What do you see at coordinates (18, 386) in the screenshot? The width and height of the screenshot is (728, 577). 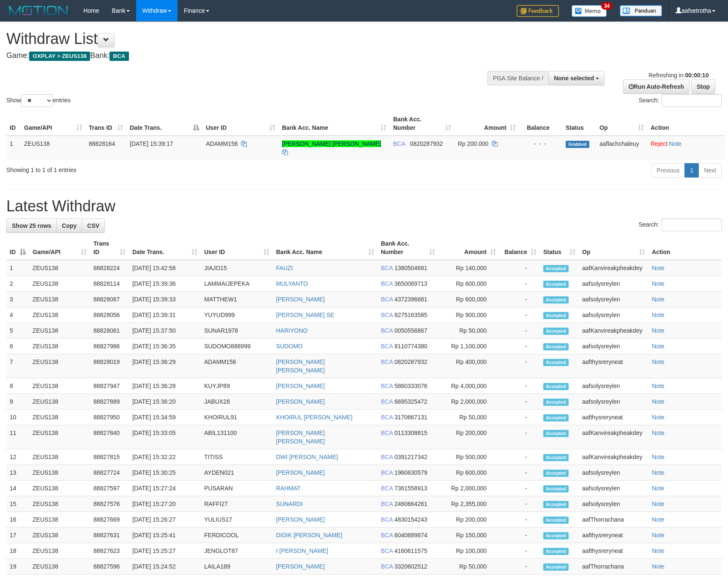 I see `td: 8` at bounding box center [18, 386].